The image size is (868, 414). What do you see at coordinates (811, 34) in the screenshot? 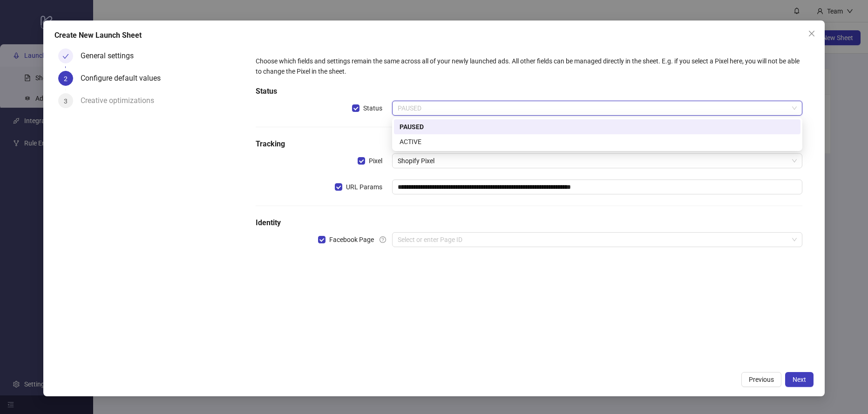
I see `span: close` at bounding box center [811, 34].